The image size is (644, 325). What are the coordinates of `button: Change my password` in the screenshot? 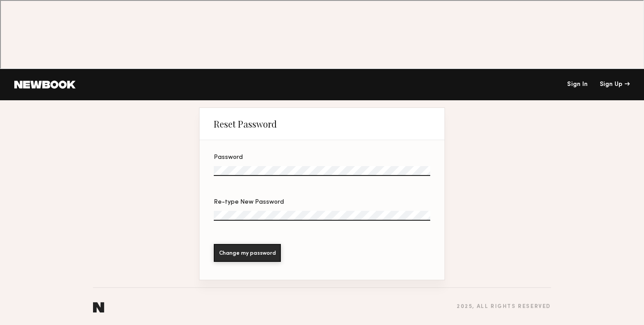 It's located at (247, 253).